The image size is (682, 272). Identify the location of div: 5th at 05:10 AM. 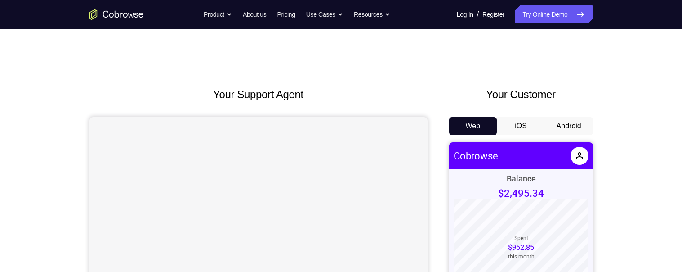
(49, 268).